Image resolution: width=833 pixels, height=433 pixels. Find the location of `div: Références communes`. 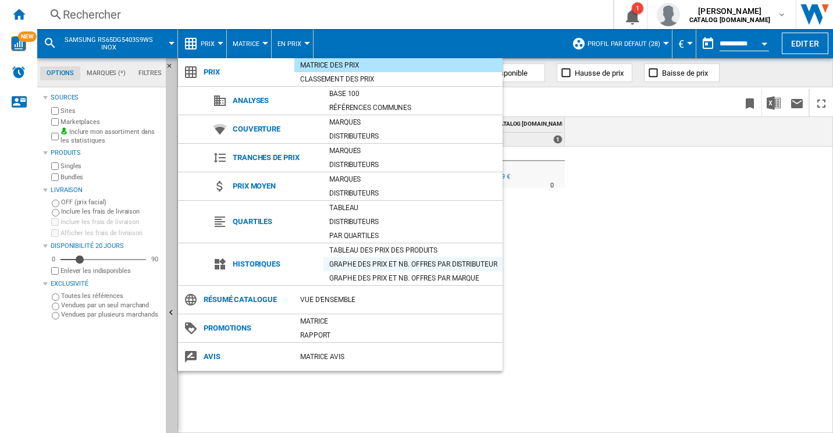

div: Références communes is located at coordinates (413, 108).